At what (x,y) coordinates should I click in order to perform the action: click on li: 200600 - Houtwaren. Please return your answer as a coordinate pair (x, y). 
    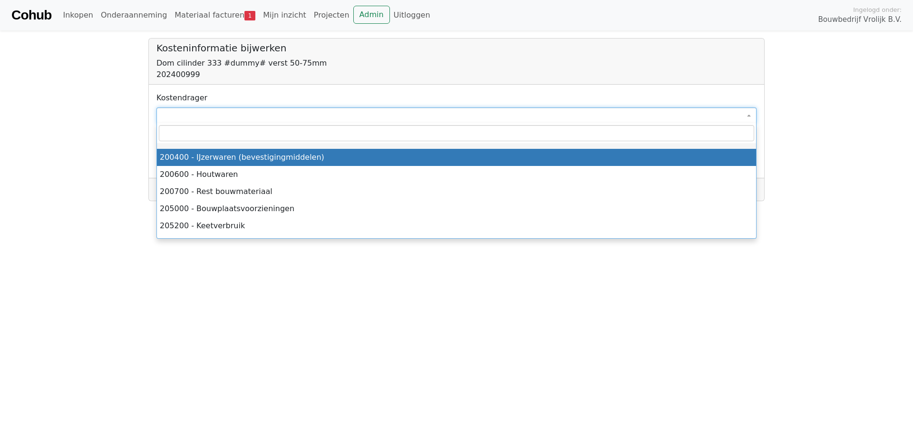
    Looking at the image, I should click on (457, 175).